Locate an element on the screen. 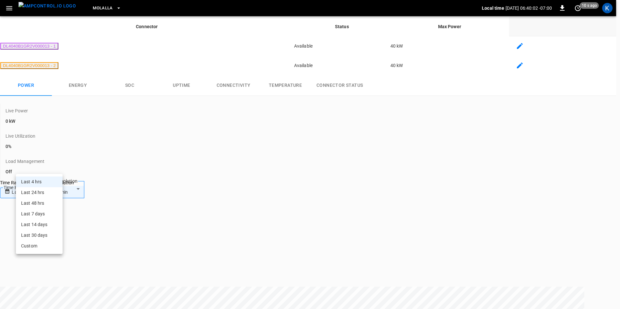  li: Last 48 hrs is located at coordinates (39, 203).